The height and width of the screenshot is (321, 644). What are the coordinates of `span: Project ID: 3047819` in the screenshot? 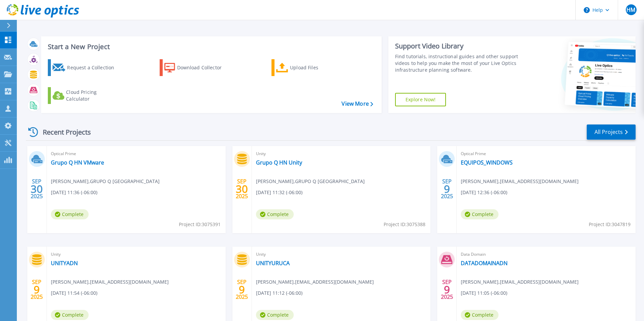 It's located at (609, 224).